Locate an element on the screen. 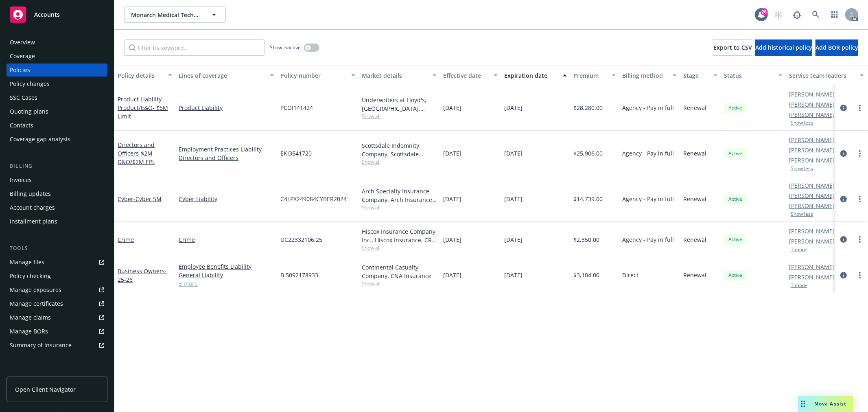 Image resolution: width=868 pixels, height=412 pixels. button: Policy details is located at coordinates (145, 75).